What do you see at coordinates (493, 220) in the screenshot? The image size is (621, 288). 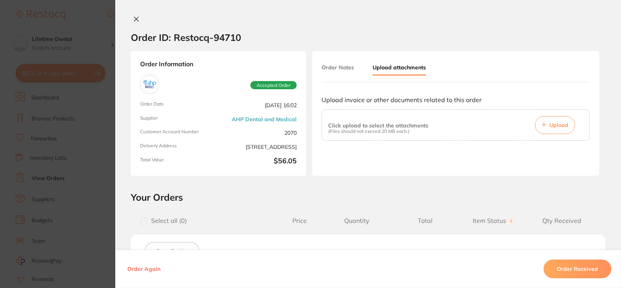 I see `span: Item Status` at bounding box center [493, 220].